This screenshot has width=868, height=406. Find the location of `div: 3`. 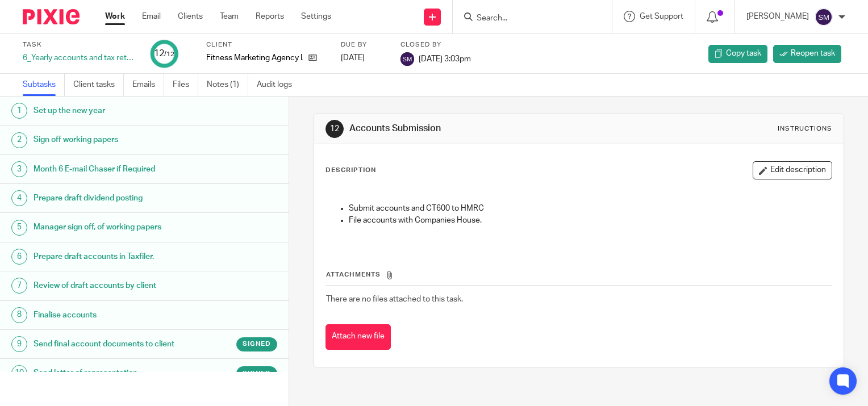

div: 3 is located at coordinates (19, 170).